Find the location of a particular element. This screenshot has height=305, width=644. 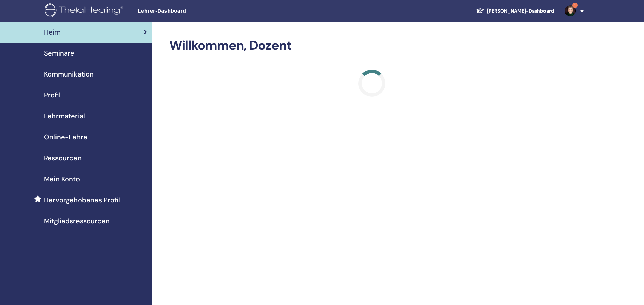

span: 1 is located at coordinates (575, 5).